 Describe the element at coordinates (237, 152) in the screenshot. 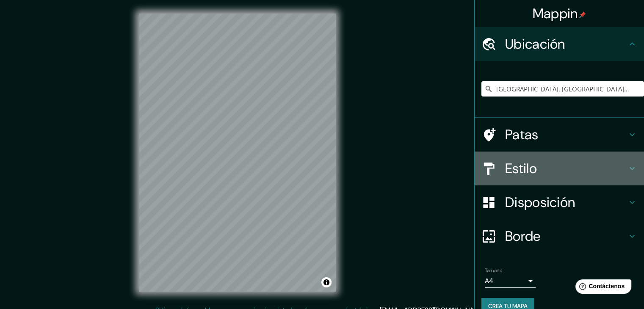

I see `canvas: Mapa` at that location.